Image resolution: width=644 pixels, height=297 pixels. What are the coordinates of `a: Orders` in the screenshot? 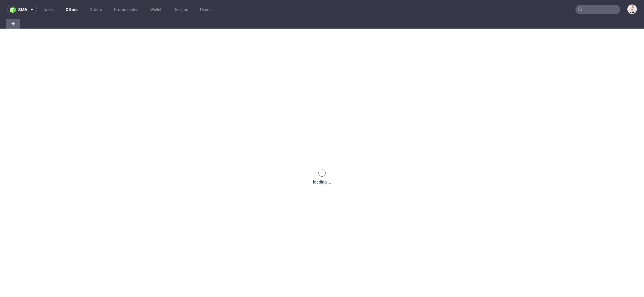 It's located at (96, 10).